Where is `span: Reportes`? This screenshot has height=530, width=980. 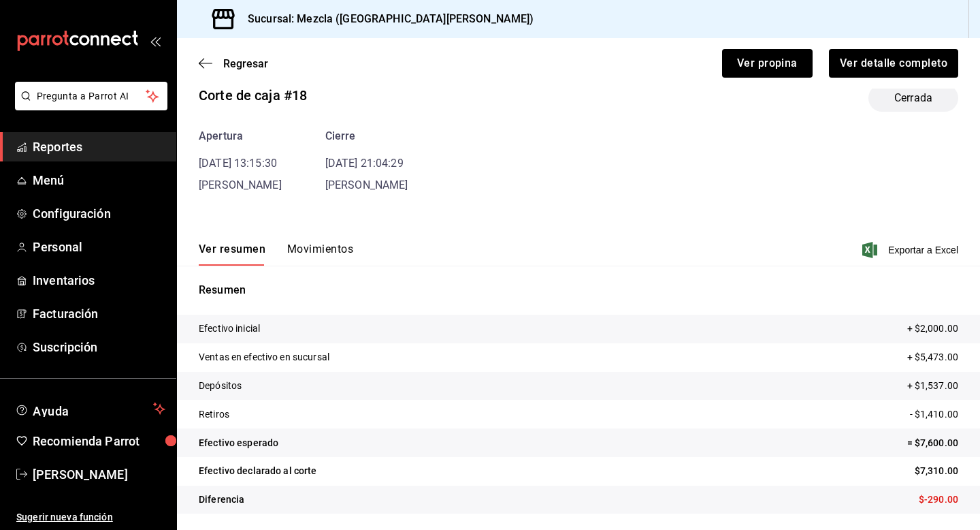 span: Reportes is located at coordinates (99, 147).